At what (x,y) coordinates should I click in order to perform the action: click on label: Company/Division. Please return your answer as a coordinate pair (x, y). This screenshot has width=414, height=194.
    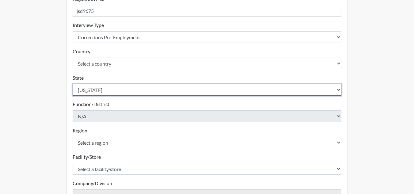
    Looking at the image, I should click on (92, 183).